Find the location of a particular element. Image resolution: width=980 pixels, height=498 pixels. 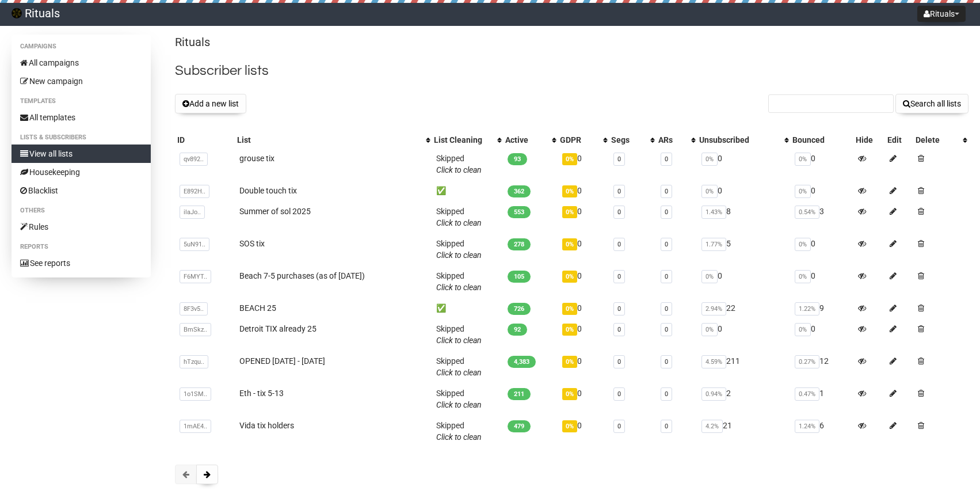

span: 8F3v5.. is located at coordinates (193, 308).